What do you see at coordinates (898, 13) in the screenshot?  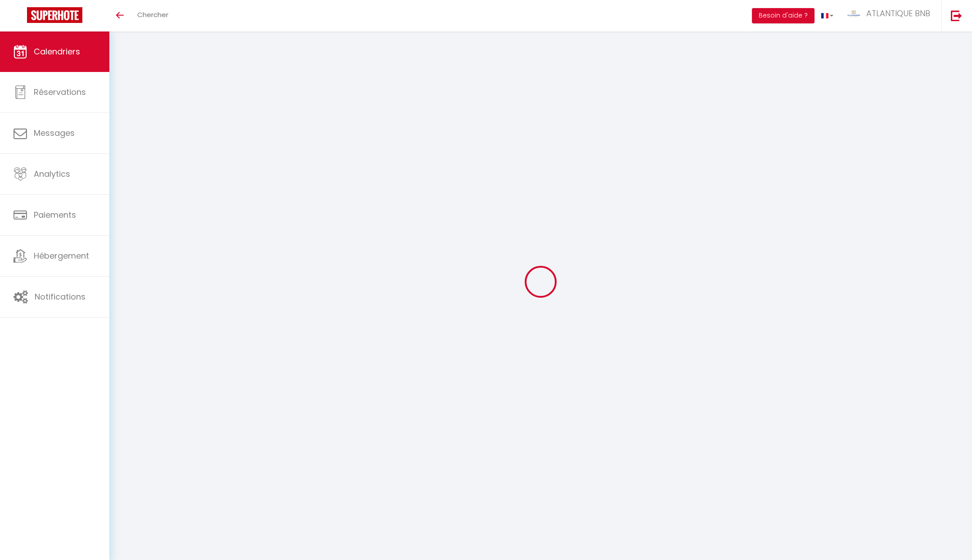 I see `span: ATLANTIQUE BNB` at bounding box center [898, 13].